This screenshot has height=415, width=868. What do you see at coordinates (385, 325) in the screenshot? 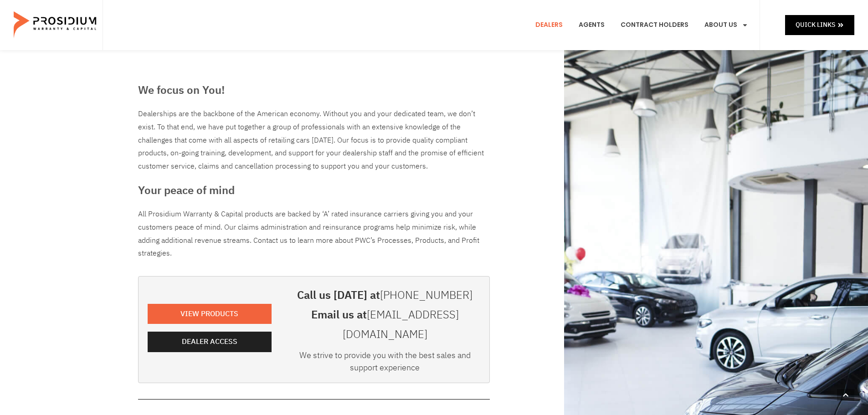
I see `h3: Email us at` at bounding box center [385, 325].